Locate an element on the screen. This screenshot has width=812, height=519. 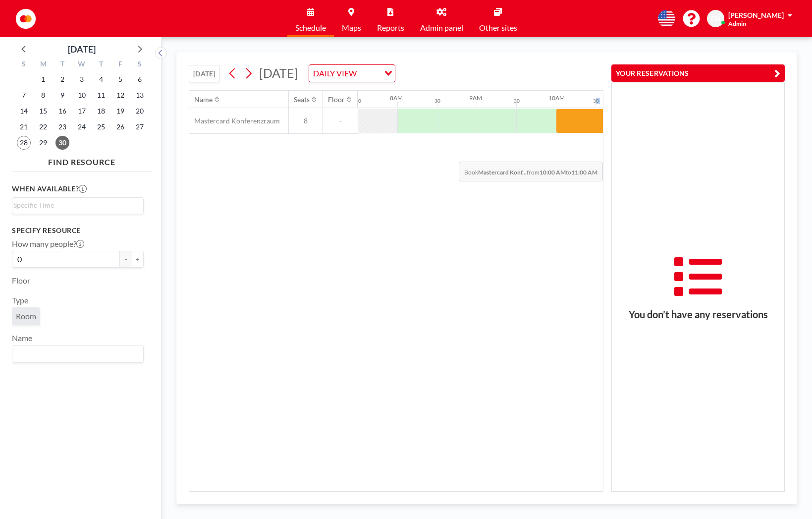
span: Tuesday, September 23, 2025 is located at coordinates (63, 127).